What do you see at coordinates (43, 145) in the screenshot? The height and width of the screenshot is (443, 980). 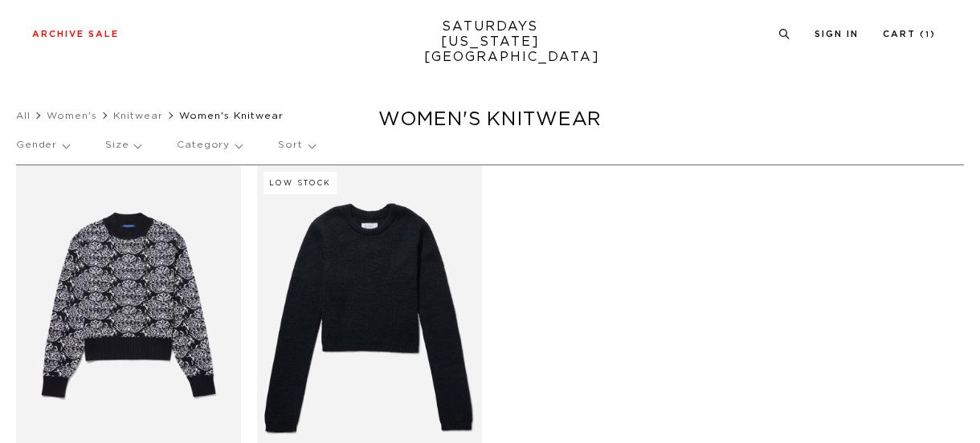 I see `p: Gender` at bounding box center [43, 145].